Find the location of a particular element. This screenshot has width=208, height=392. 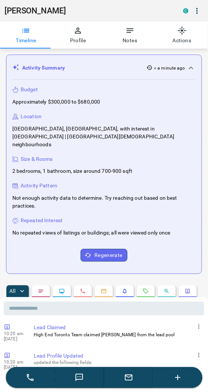

svg: Lead Browsing Activity is located at coordinates (62, 292).